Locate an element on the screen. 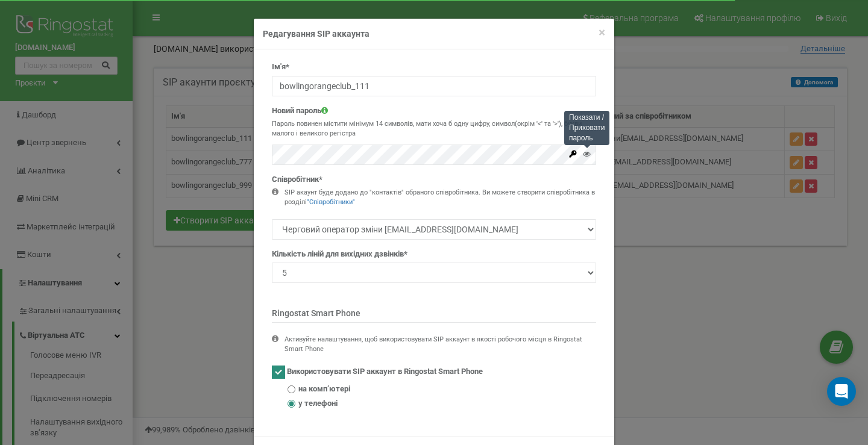 This screenshot has height=445, width=868. span: Використовувати SIP аккаунт в Ringostat Smart Phone is located at coordinates (385, 372).